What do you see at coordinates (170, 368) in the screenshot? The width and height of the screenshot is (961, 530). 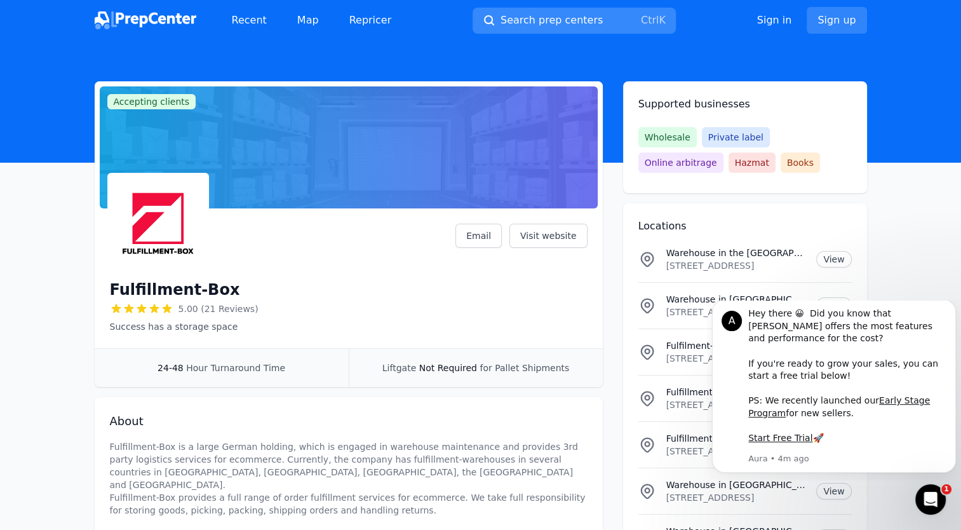 I see `span: 24-48` at bounding box center [170, 368].